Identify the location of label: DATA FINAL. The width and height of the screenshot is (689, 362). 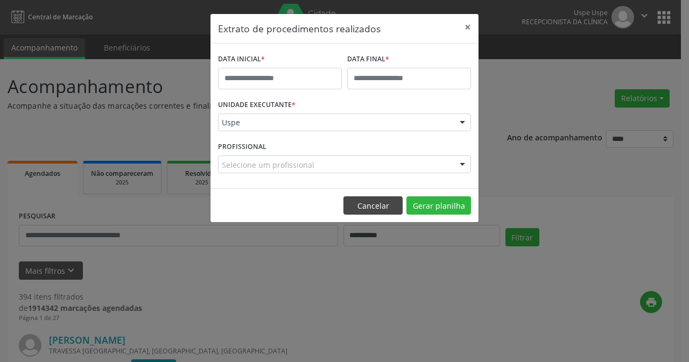
(368, 59).